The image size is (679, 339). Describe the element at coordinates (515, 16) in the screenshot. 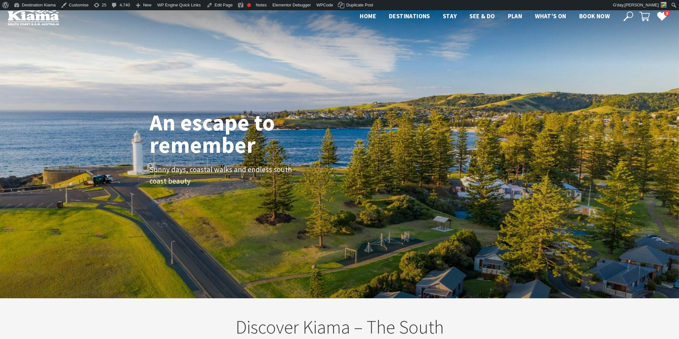

I see `span: Plan` at that location.